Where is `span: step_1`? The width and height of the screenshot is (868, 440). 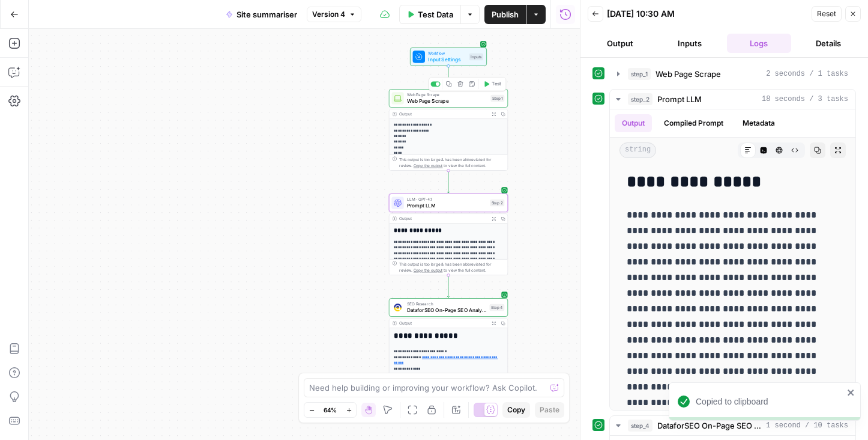 span: step_1 is located at coordinates (639, 74).